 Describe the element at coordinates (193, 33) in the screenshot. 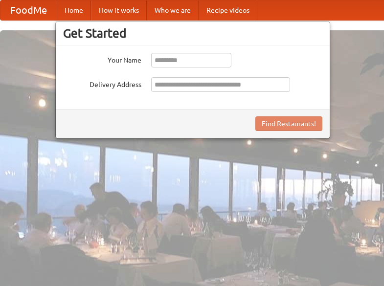

I see `h3: Get Started` at that location.